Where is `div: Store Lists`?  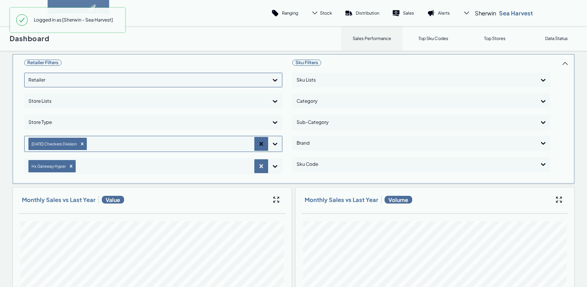 div: Store Lists is located at coordinates (146, 101).